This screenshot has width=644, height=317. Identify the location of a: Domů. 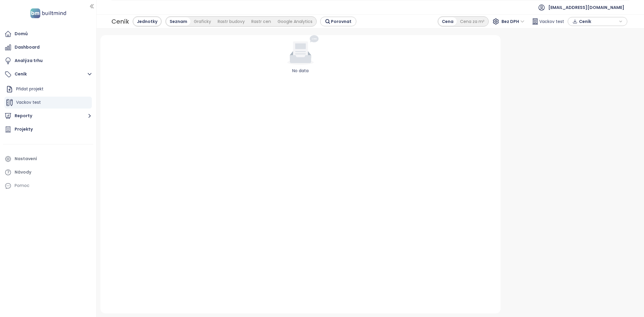
(48, 34).